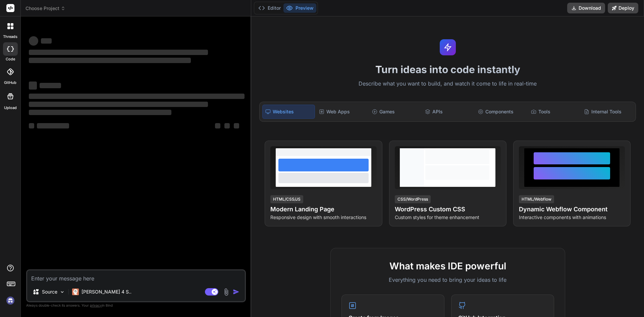  Describe the element at coordinates (395, 112) in the screenshot. I see `div: Games` at that location.